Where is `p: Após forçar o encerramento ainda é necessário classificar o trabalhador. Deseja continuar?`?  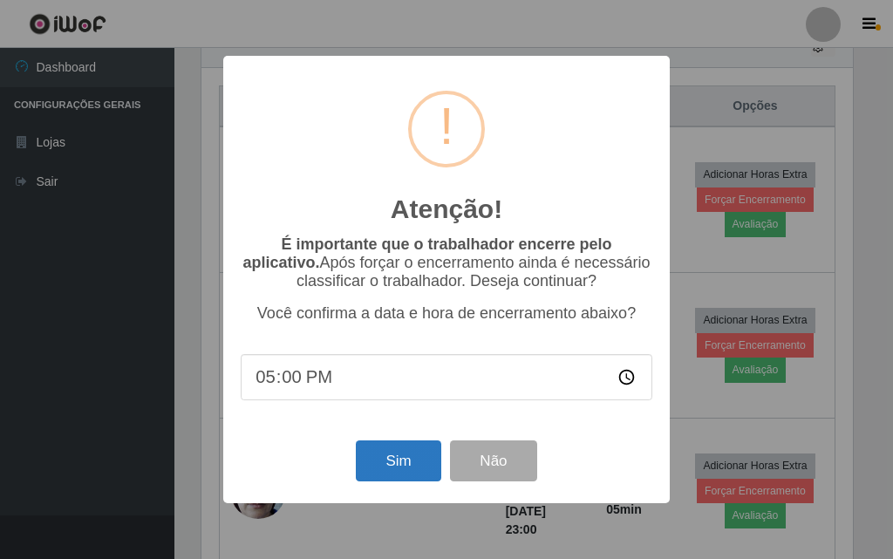
p: Após forçar o encerramento ainda é necessário classificar o trabalhador. Deseja continuar? is located at coordinates (447, 263).